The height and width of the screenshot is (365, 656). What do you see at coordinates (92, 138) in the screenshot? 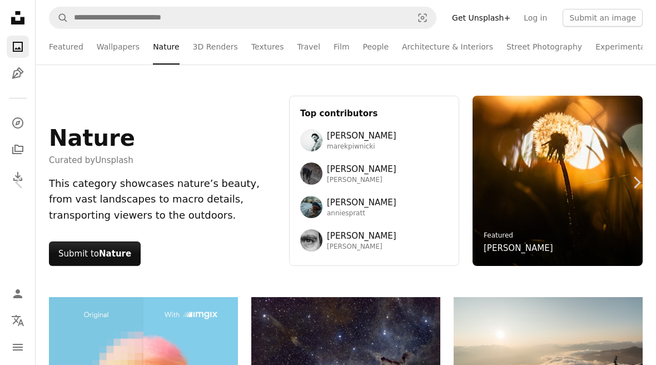
I see `h1: Nature` at bounding box center [92, 138].